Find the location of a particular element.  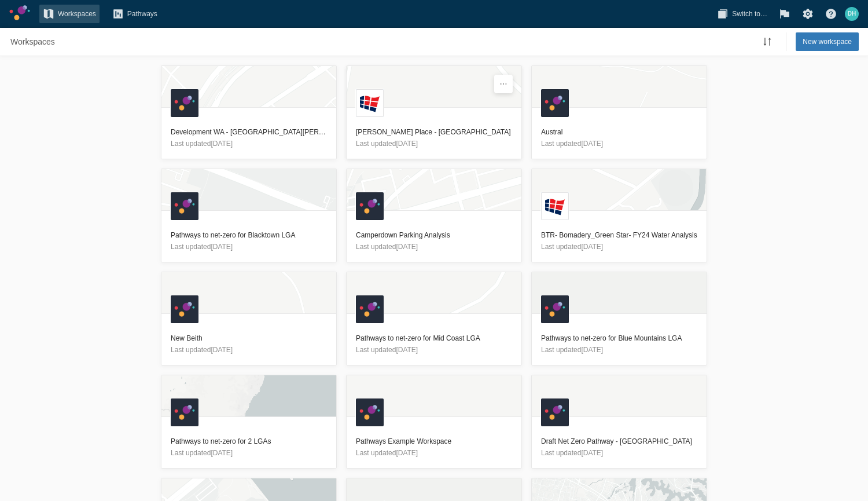

span: Pathways is located at coordinates (142, 14).